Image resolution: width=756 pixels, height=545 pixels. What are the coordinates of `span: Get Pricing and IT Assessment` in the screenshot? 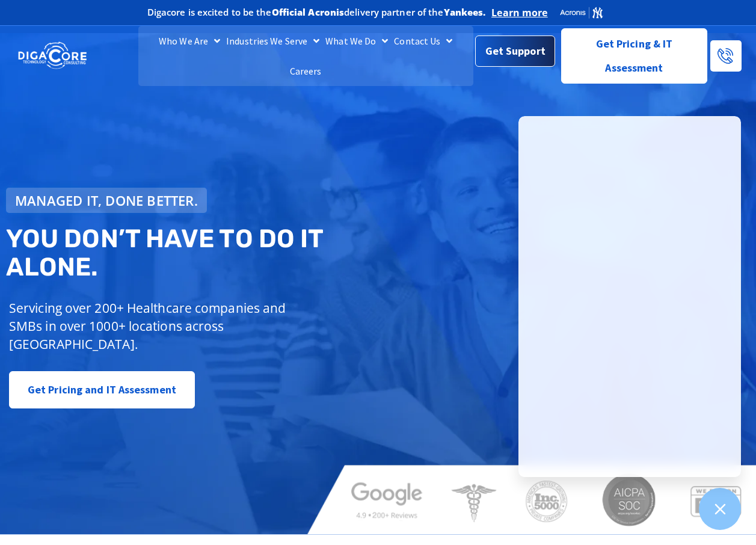 It's located at (101, 390).